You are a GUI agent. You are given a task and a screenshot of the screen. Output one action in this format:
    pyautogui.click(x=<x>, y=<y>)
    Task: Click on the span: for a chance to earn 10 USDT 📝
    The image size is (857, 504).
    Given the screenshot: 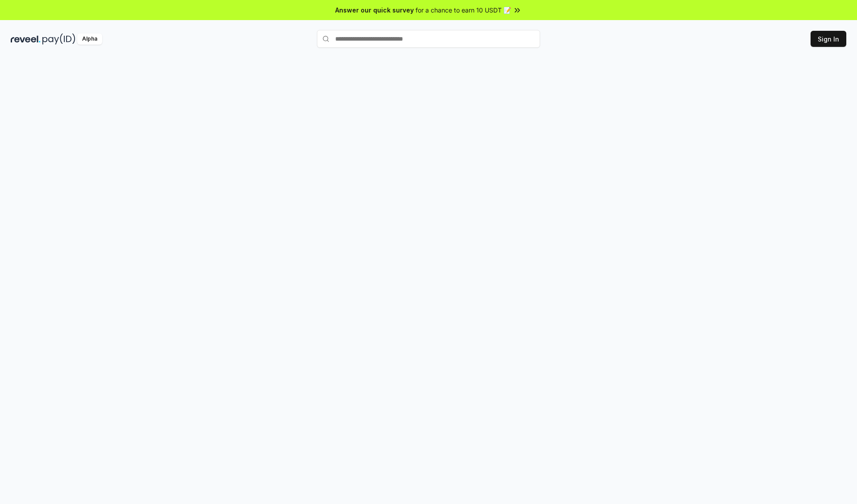 What is the action you would take?
    pyautogui.click(x=463, y=10)
    